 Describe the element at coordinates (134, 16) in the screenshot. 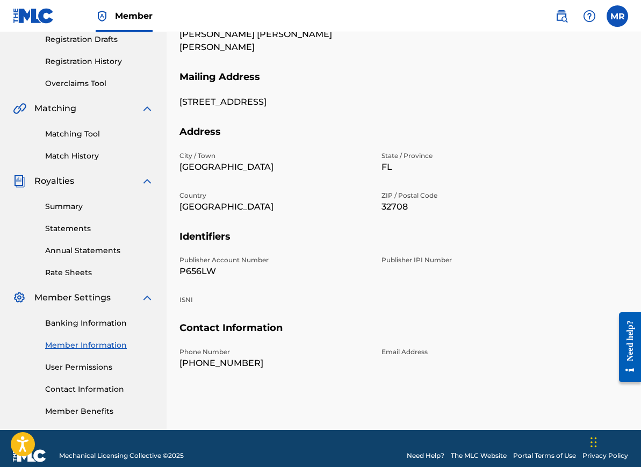

I see `span: Member` at that location.